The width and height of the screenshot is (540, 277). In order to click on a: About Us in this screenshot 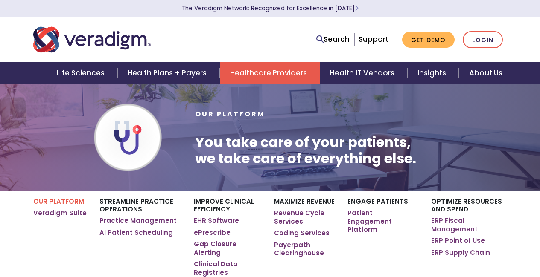, I will do `click(486, 73)`.